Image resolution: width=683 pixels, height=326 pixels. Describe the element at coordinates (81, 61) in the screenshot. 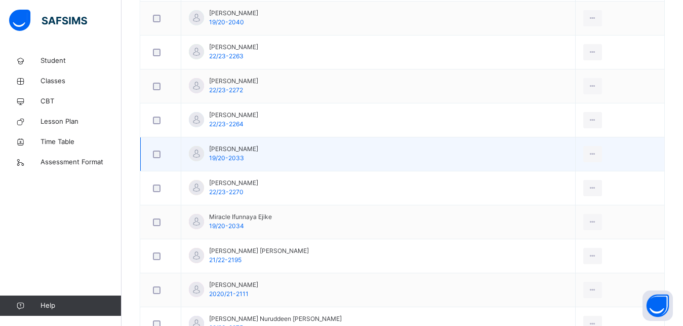

I see `span: Student` at that location.